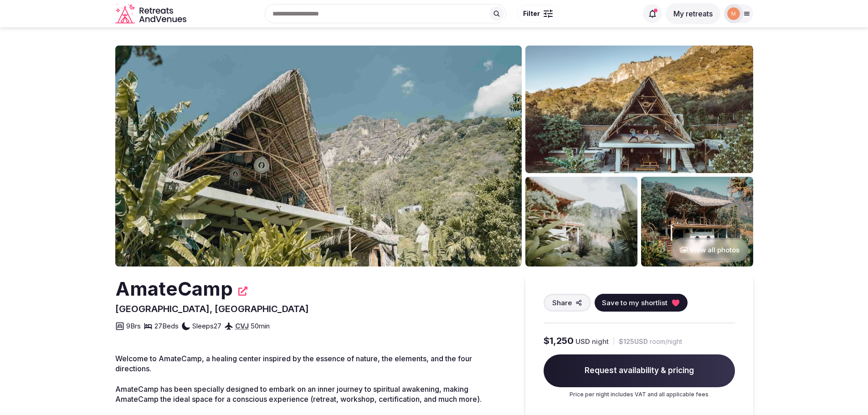 The width and height of the screenshot is (868, 415). I want to click on span: 27 Beds, so click(167, 325).